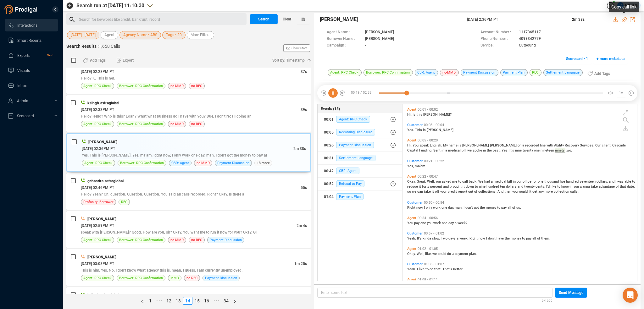  What do you see at coordinates (415, 114) in the screenshot?
I see `span: Is` at bounding box center [415, 114].